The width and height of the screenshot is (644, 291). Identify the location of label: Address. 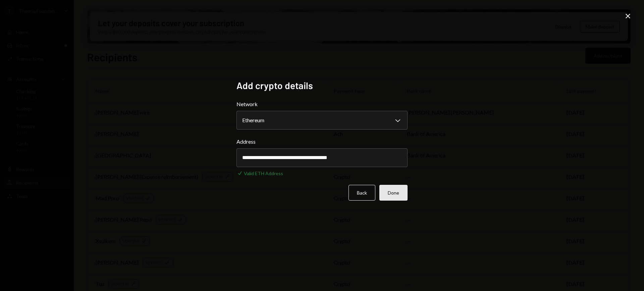
(322, 142).